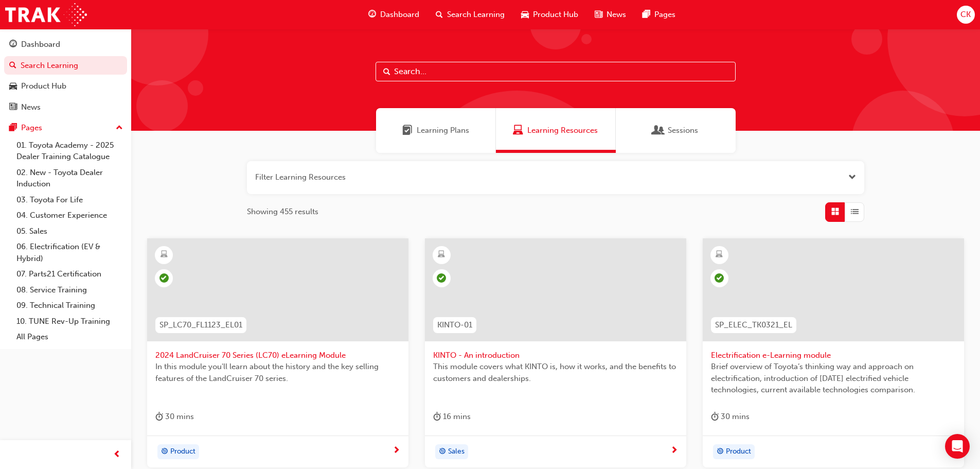  Describe the element at coordinates (66, 66) in the screenshot. I see `a: Search Learning` at that location.